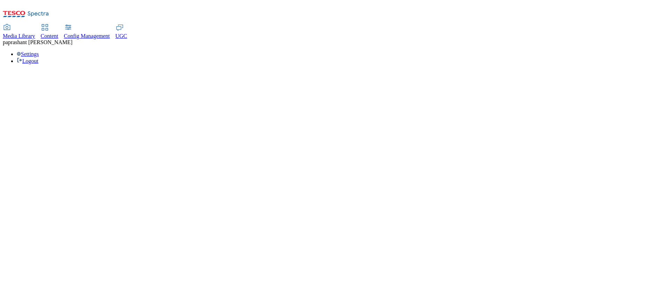  What do you see at coordinates (19, 36) in the screenshot?
I see `span: Media Library` at bounding box center [19, 36].